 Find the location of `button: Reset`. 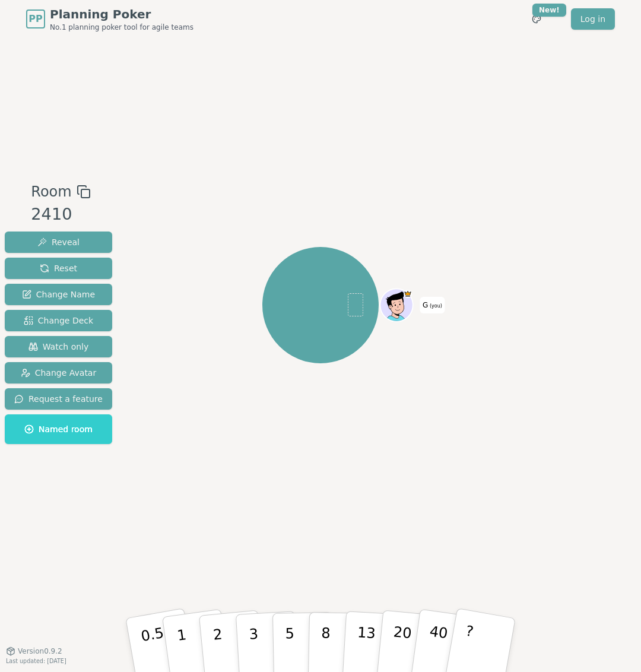

button: Reset is located at coordinates (58, 268).